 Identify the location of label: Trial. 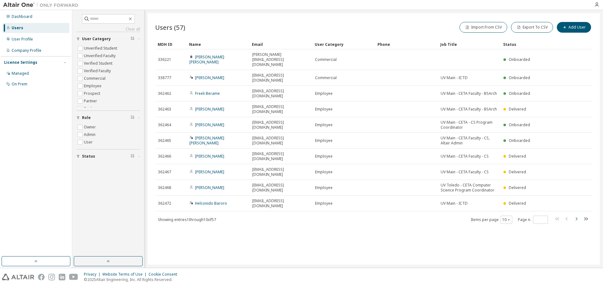
(88, 109).